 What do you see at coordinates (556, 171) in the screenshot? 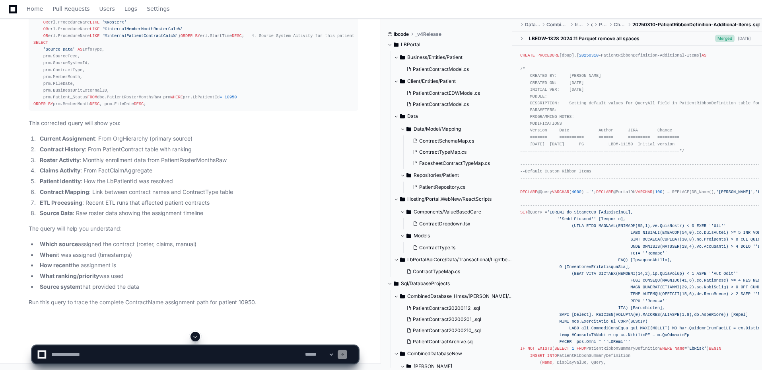
I see `span: --Default Custom Ribbon Items` at bounding box center [556, 171].